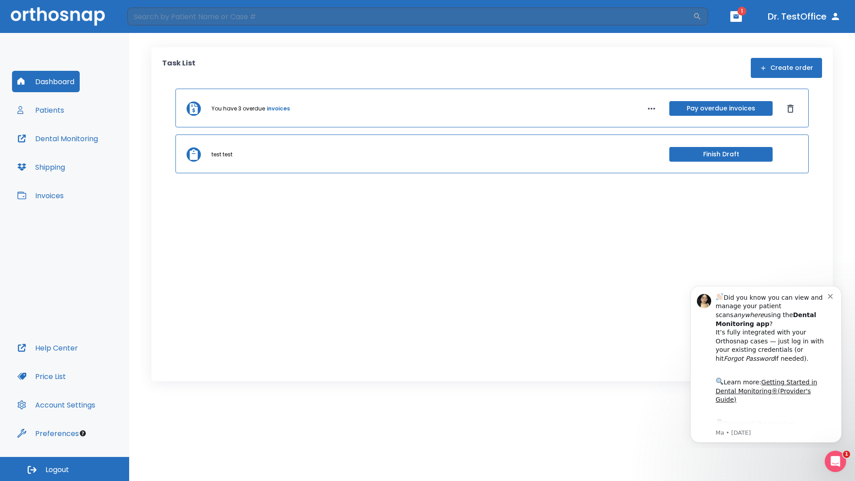 Image resolution: width=855 pixels, height=481 pixels. Describe the element at coordinates (48, 348) in the screenshot. I see `a: Help Center` at that location.